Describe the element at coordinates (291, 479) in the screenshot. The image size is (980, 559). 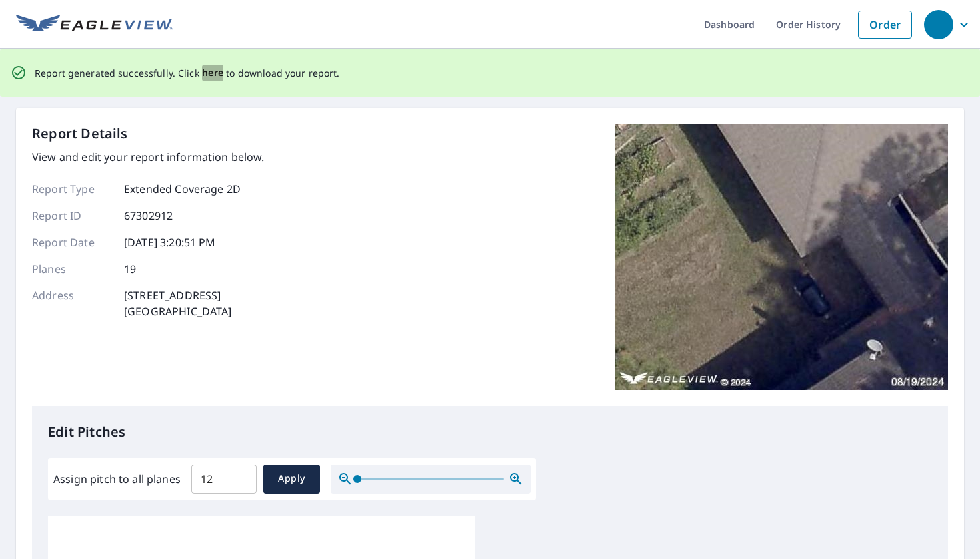
I see `button: Apply` at that location.